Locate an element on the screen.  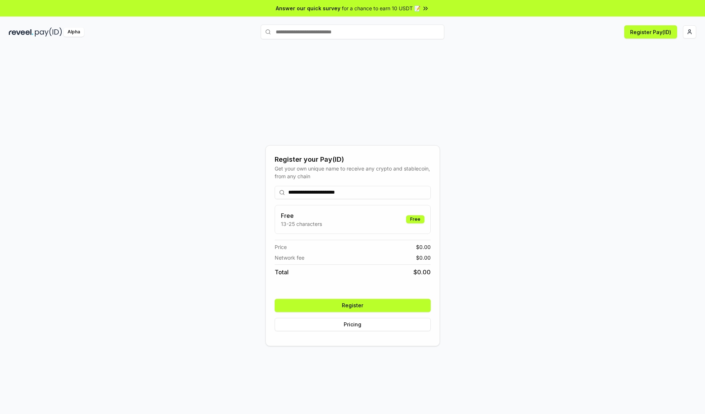
span: Answer our quick survey is located at coordinates (308, 8).